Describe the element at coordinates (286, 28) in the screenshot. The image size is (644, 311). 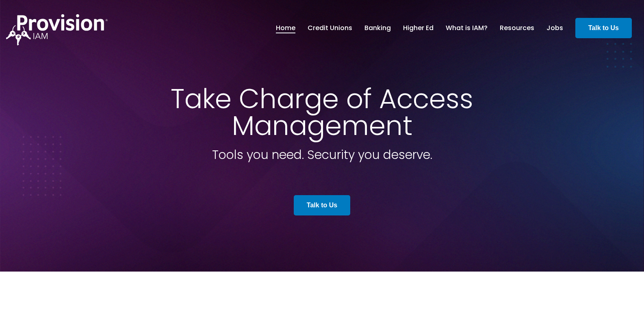
I see `a: Home` at that location.